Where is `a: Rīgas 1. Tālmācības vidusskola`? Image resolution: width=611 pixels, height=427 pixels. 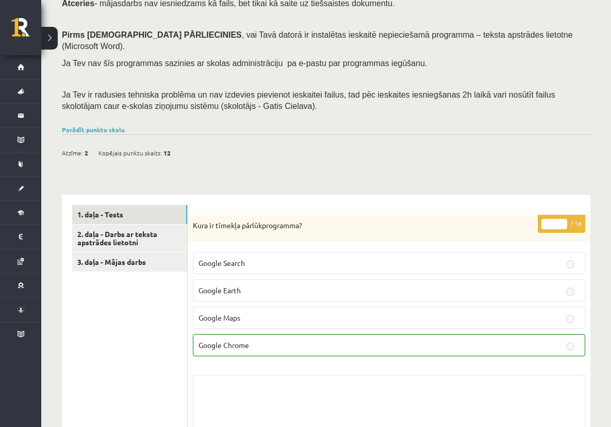 a: Rīgas 1. Tālmācības vidusskola is located at coordinates (26, 31).